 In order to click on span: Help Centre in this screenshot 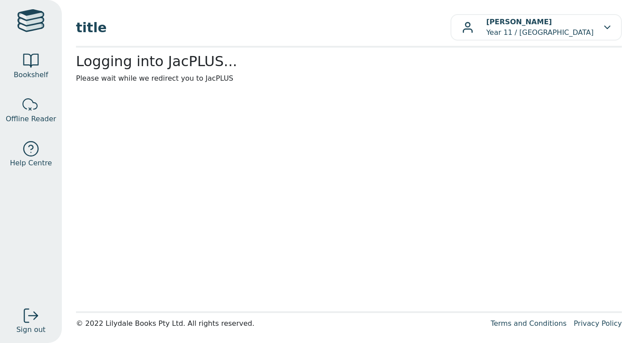, I will do `click(30, 163)`.